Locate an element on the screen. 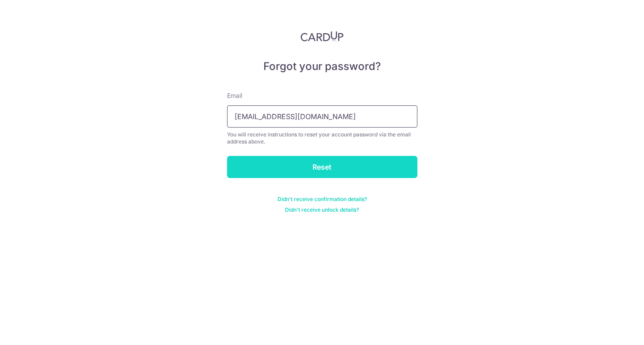  input: Enter your Email is located at coordinates (322, 116).